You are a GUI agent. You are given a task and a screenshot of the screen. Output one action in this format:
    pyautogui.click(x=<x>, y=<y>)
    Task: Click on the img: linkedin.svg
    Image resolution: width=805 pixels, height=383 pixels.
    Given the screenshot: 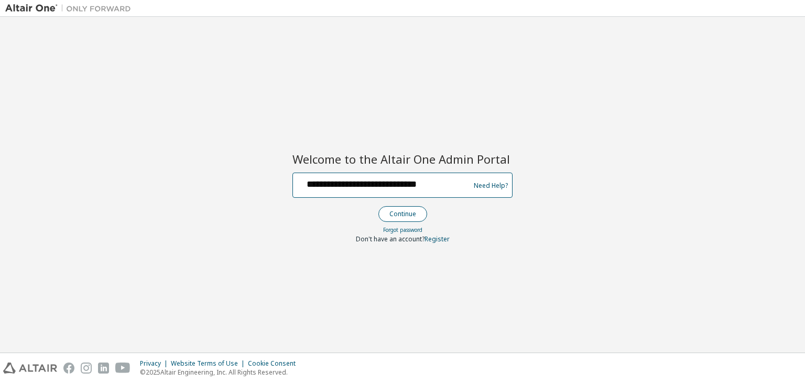 What is the action you would take?
    pyautogui.click(x=103, y=367)
    